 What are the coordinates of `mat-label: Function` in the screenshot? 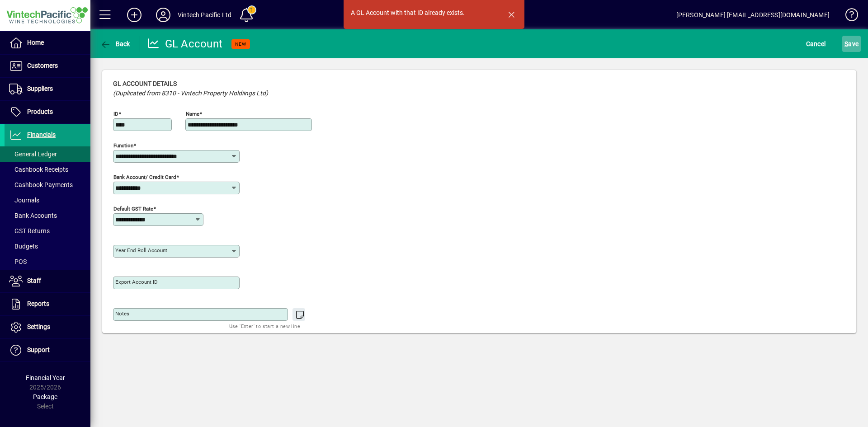 It's located at (123, 145).